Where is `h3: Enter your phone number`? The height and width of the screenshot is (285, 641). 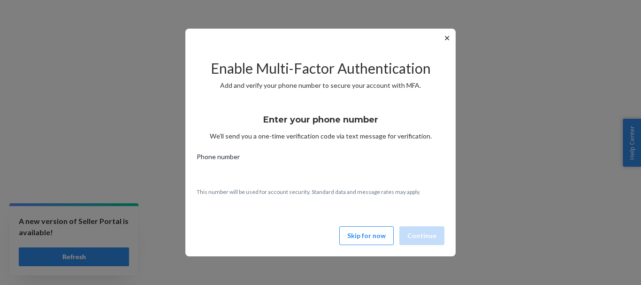 h3: Enter your phone number is located at coordinates (320, 120).